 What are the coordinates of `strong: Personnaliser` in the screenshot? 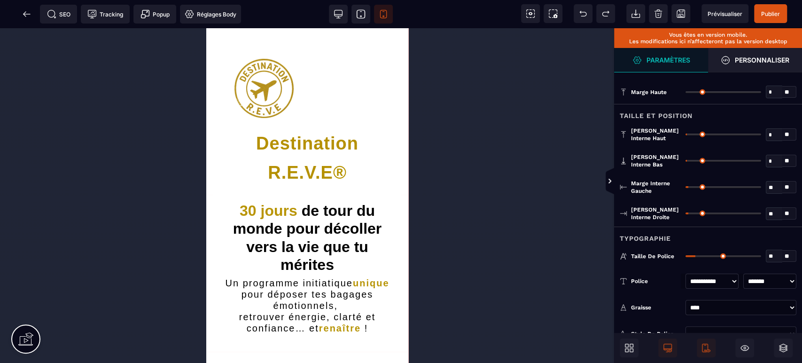 It's located at (762, 60).